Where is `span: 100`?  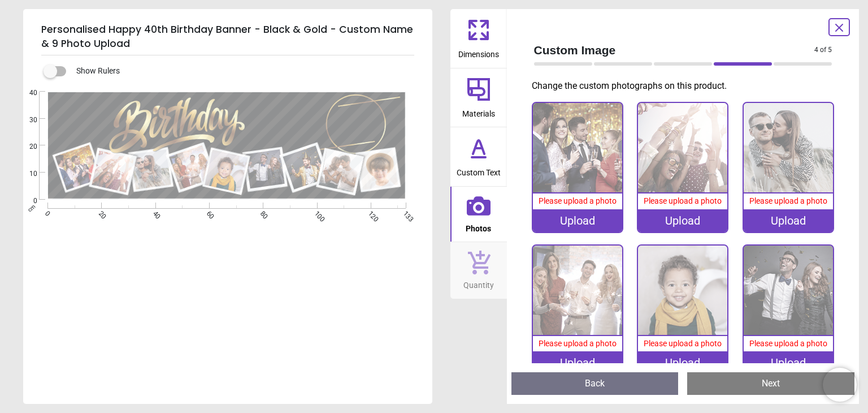
span: 100 is located at coordinates (316, 213).